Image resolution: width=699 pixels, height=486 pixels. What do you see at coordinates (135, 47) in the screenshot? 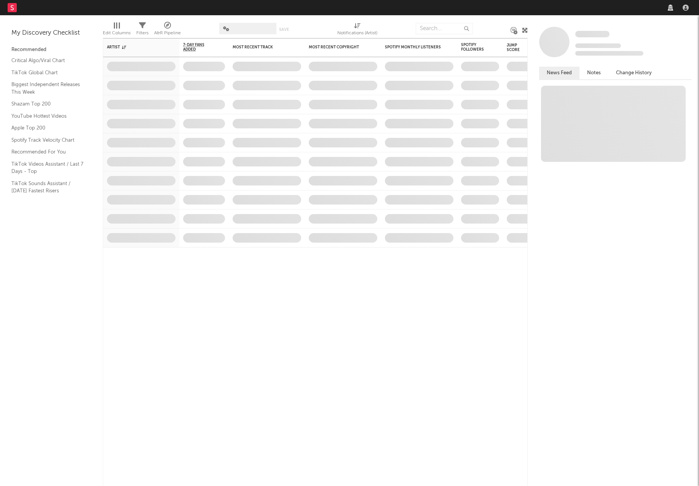
I see `div: Artist` at bounding box center [135, 47].